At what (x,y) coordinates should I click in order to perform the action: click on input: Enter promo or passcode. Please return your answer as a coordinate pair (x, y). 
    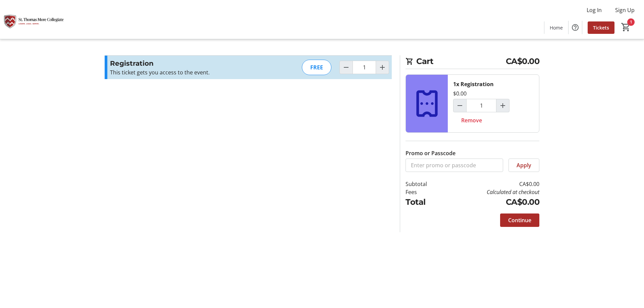
    Looking at the image, I should click on (454, 165).